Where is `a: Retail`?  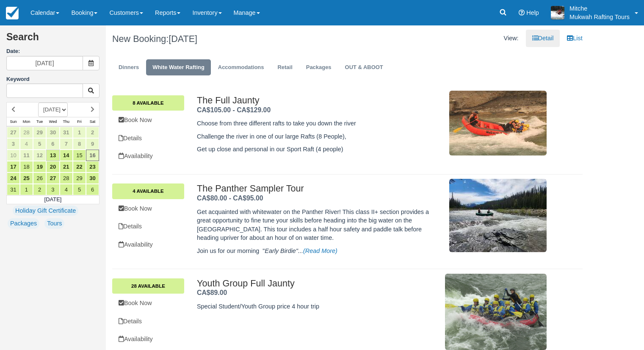
a: Retail is located at coordinates (285, 67).